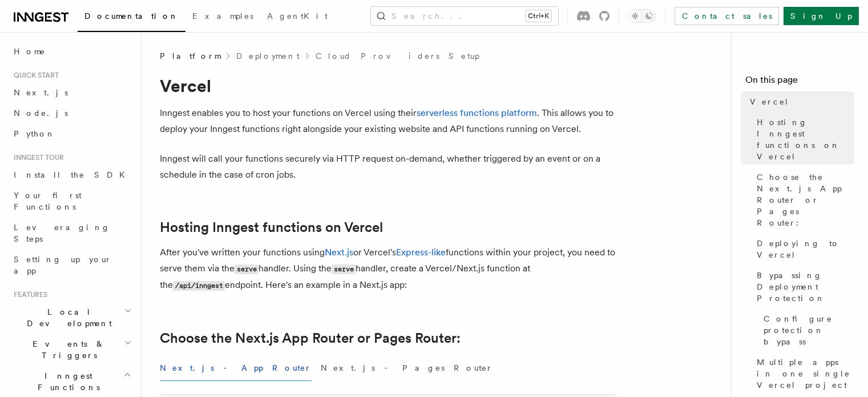 The height and width of the screenshot is (397, 868). What do you see at coordinates (62, 265) in the screenshot?
I see `span: Setting up your app` at bounding box center [62, 265].